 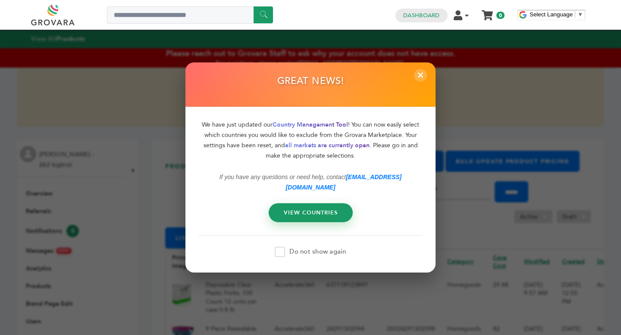 I want to click on span: Select Language, so click(x=551, y=14).